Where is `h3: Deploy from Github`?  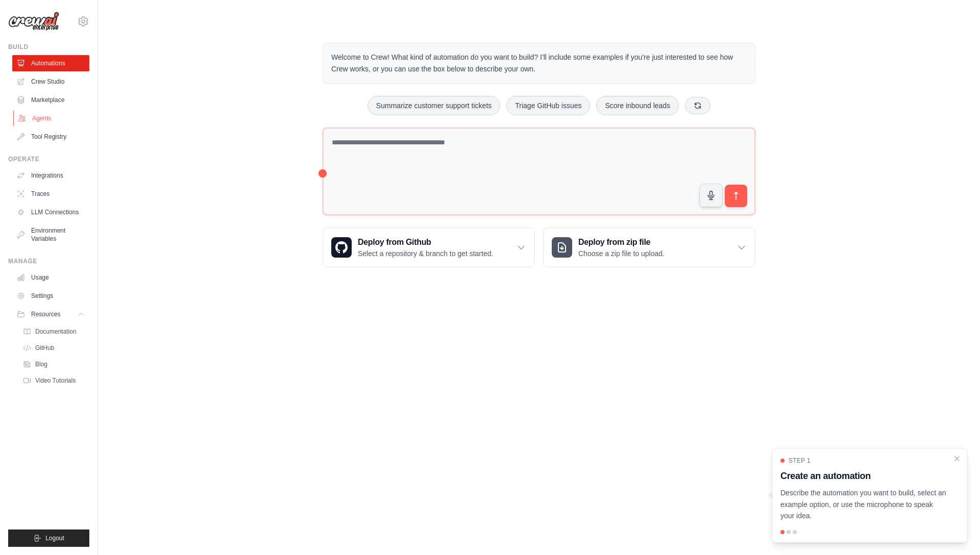
h3: Deploy from Github is located at coordinates (425, 243).